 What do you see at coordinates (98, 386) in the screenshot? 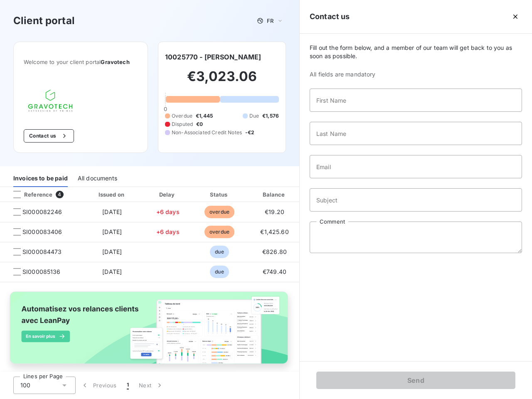
I see `button: Previous` at bounding box center [98, 386].